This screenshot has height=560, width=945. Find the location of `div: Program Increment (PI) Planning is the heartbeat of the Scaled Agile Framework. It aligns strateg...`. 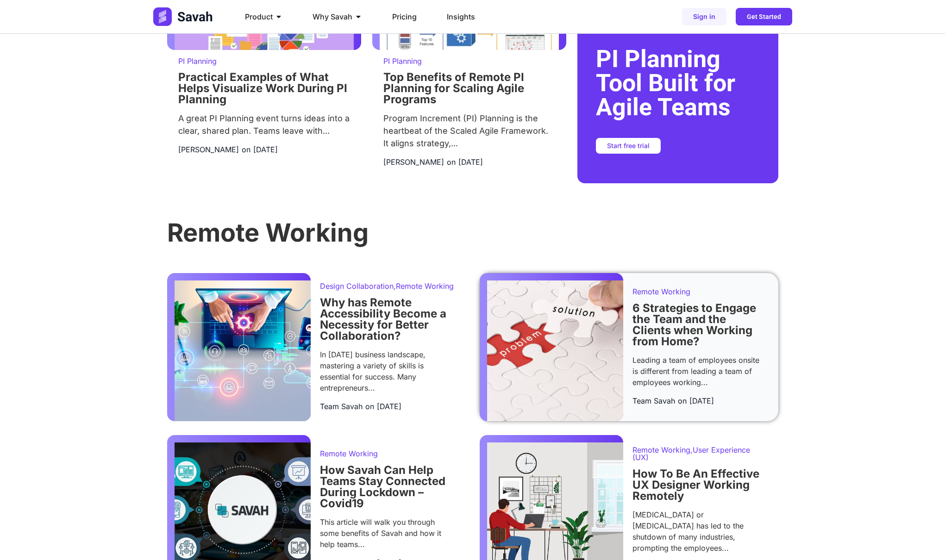

div: Program Increment (PI) Planning is the heartbeat of the Scaled Agile Framework. It aligns strateg... is located at coordinates (469, 131).